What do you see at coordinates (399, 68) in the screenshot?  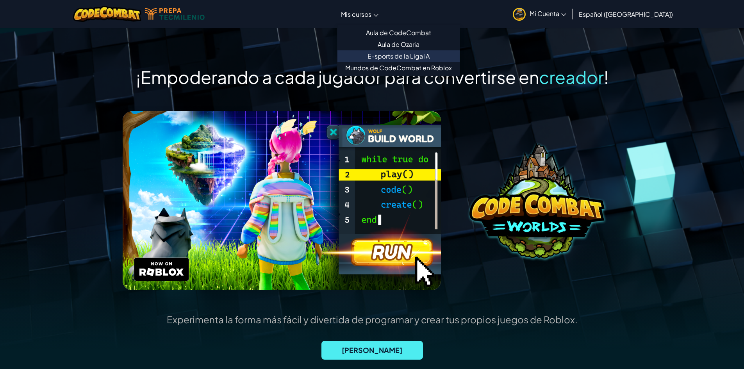 I see `a: Mundos de CodeCombat en Roblox` at bounding box center [399, 68].